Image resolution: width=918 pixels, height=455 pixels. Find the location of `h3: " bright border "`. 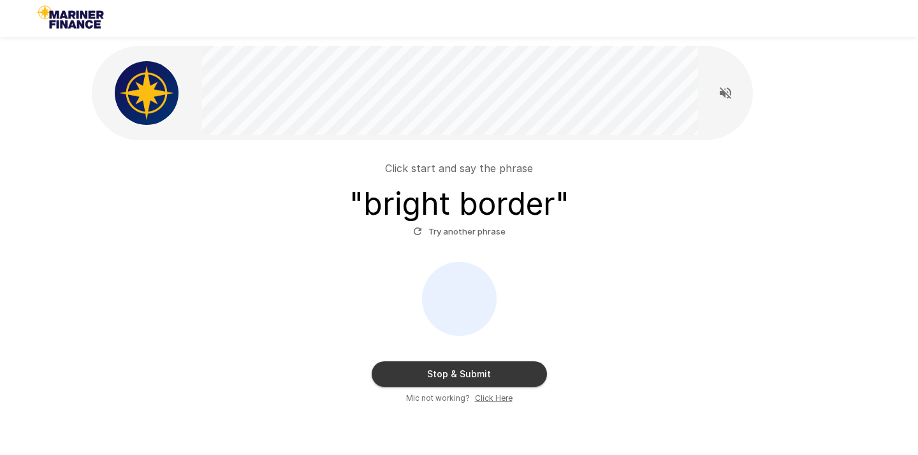

h3: " bright border " is located at coordinates (459, 204).